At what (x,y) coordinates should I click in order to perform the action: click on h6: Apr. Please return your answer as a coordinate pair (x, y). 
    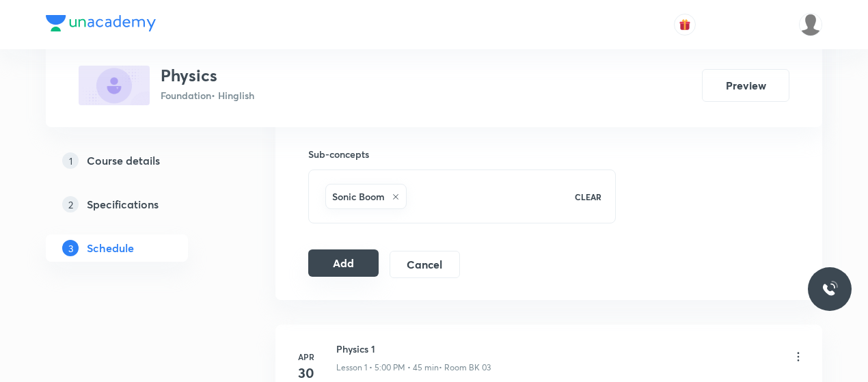
    Looking at the image, I should click on (306, 357).